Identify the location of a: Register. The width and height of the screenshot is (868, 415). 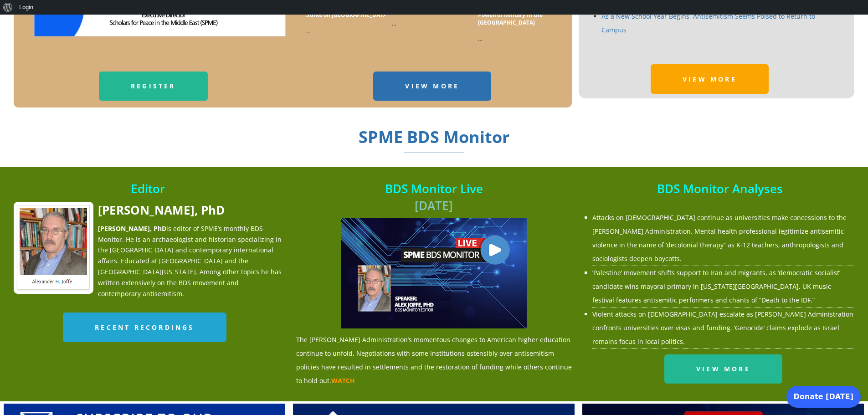
(153, 86).